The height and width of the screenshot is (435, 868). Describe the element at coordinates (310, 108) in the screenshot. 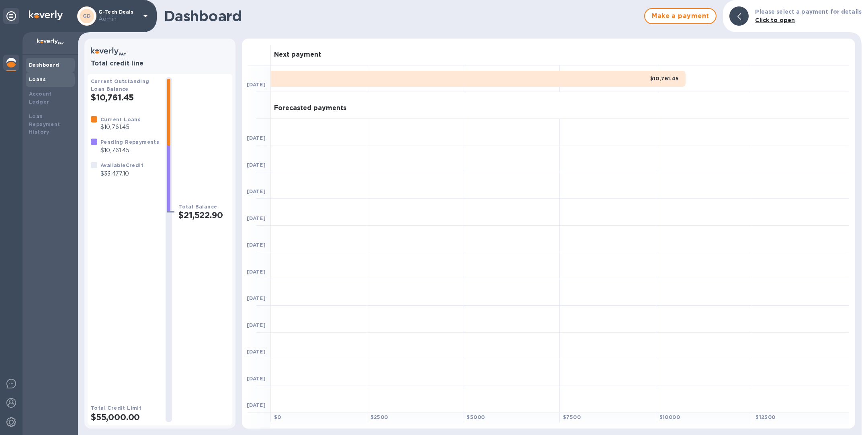

I see `h3: Forecasted payments` at that location.